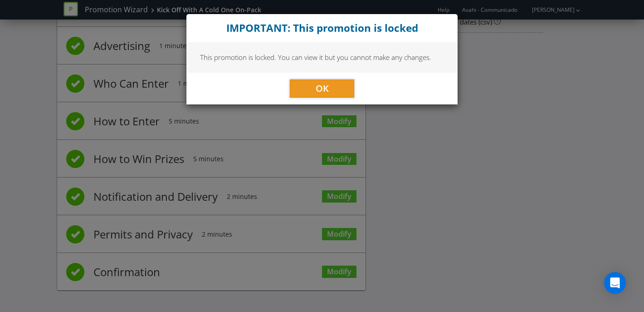 Image resolution: width=644 pixels, height=312 pixels. What do you see at coordinates (322, 89) in the screenshot?
I see `button: OK` at bounding box center [322, 89].